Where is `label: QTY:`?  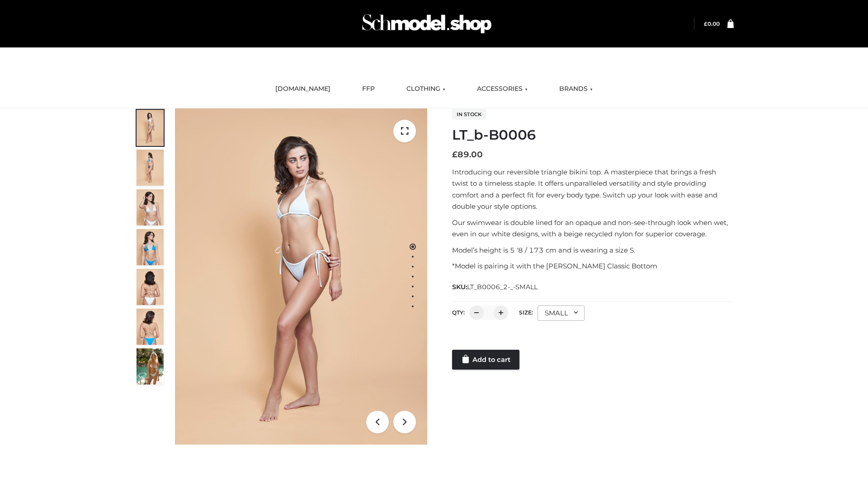
label: QTY: is located at coordinates (458, 312).